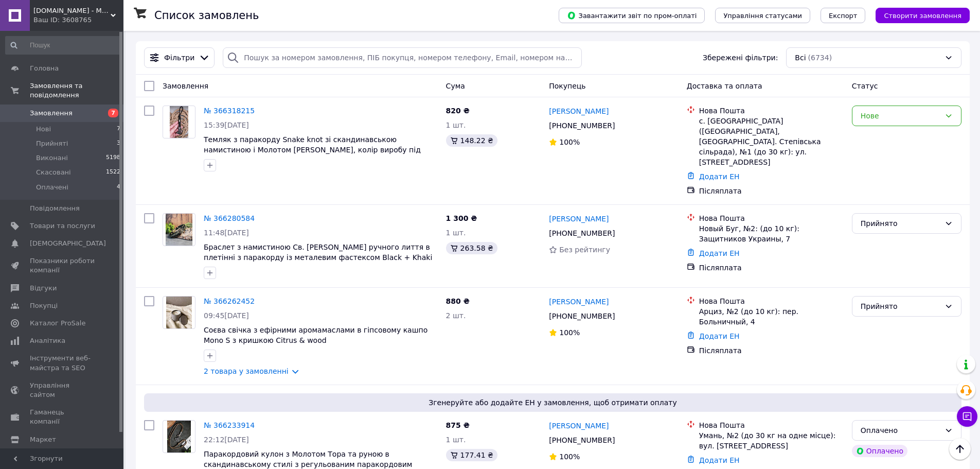 This screenshot has height=469, width=980. Describe the element at coordinates (552, 402) in the screenshot. I see `span: Згенеруйте або додайте ЕН у замовлення, щоб отримати оплату` at that location.